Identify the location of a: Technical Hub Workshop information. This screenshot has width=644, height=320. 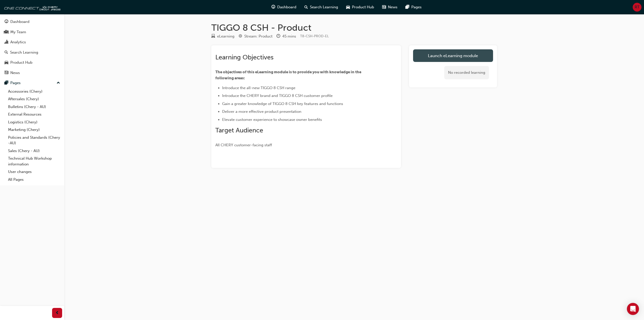
(34, 161).